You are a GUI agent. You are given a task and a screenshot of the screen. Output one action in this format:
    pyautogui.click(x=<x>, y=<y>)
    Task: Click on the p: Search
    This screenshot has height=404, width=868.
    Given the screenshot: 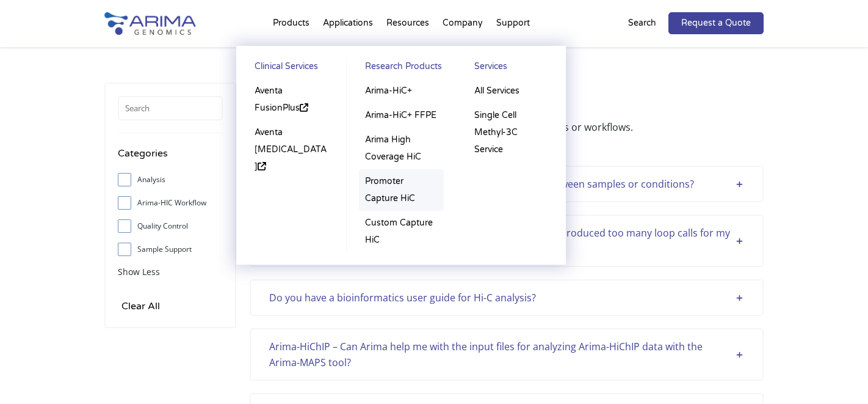 What is the action you would take?
    pyautogui.click(x=642, y=23)
    